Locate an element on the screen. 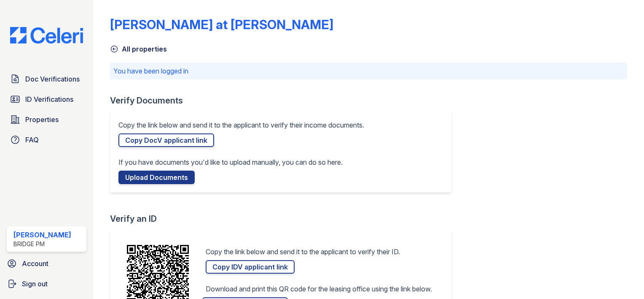 The width and height of the screenshot is (644, 299). span: Doc Verifications is located at coordinates (52, 79).